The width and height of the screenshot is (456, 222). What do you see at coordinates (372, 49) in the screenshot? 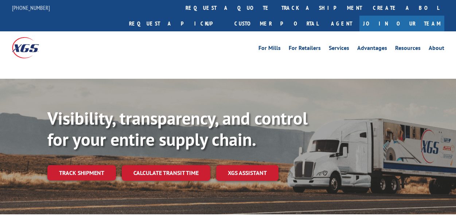
I see `a: Advantages` at bounding box center [372, 49].